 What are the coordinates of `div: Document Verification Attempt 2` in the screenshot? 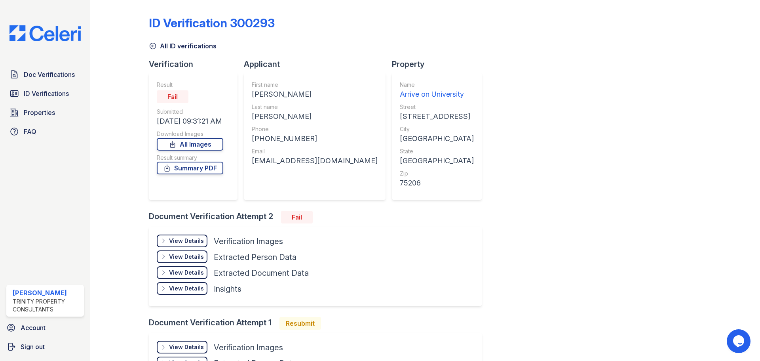 It's located at (318, 217).